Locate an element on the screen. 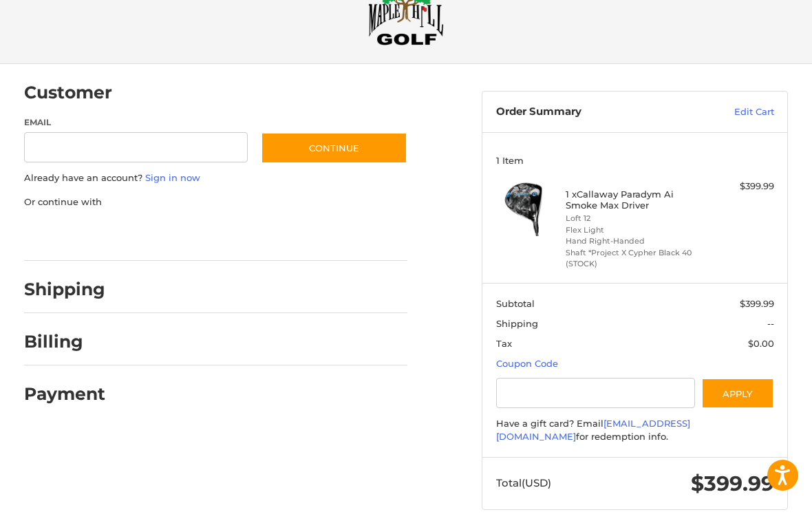  h2: Customer is located at coordinates (68, 93).